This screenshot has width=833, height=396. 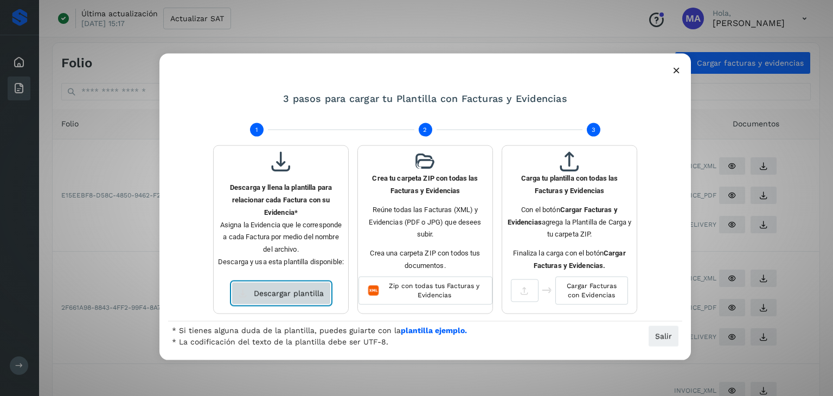 What do you see at coordinates (434, 330) in the screenshot?
I see `b: plantilla ejemplo.` at bounding box center [434, 330].